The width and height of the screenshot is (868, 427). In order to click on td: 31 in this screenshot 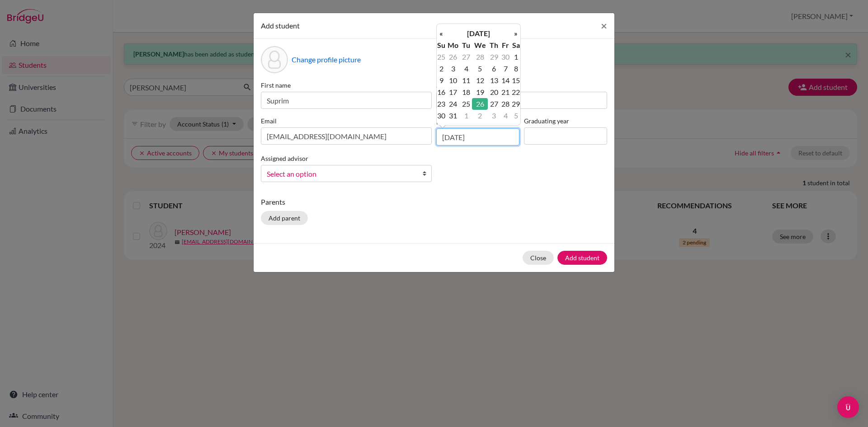, I will do `click(453, 116)`.